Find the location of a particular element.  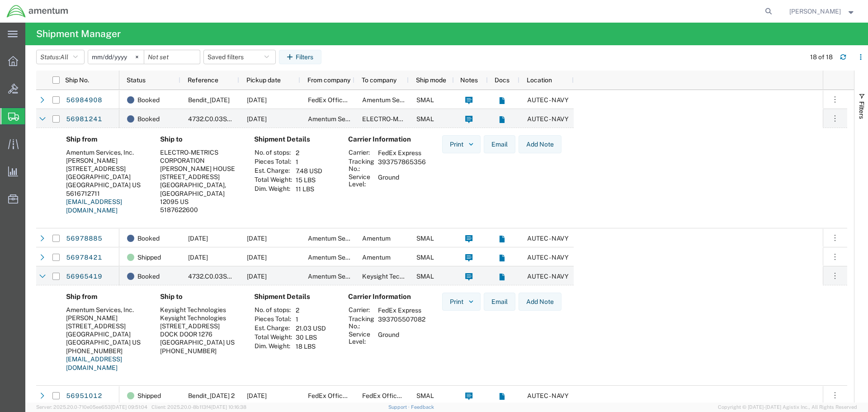

a: 56981241 is located at coordinates (84, 120).